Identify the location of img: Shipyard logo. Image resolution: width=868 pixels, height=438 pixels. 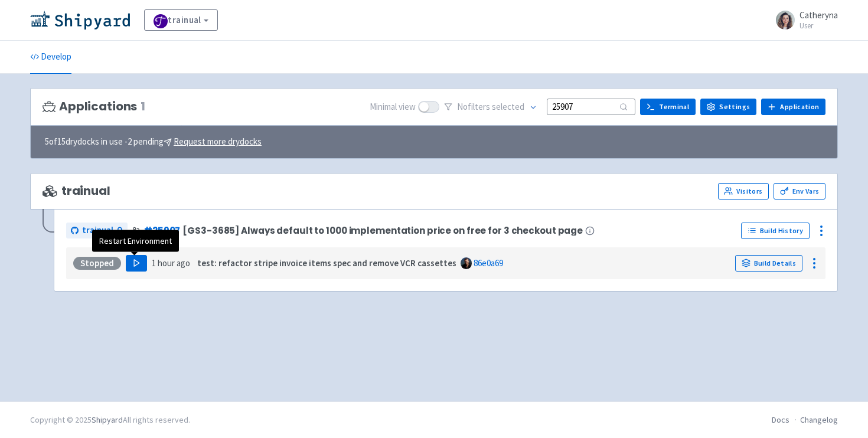
(80, 20).